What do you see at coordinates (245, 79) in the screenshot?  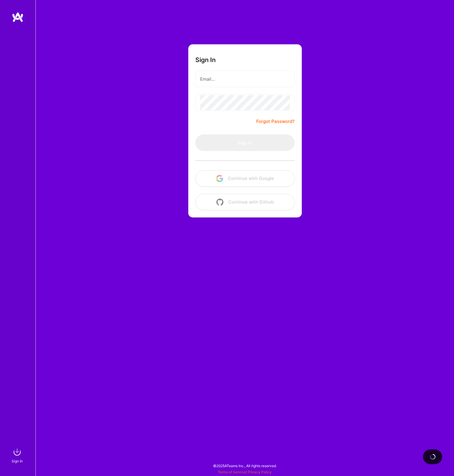 I see `input: Email...` at bounding box center [245, 79].